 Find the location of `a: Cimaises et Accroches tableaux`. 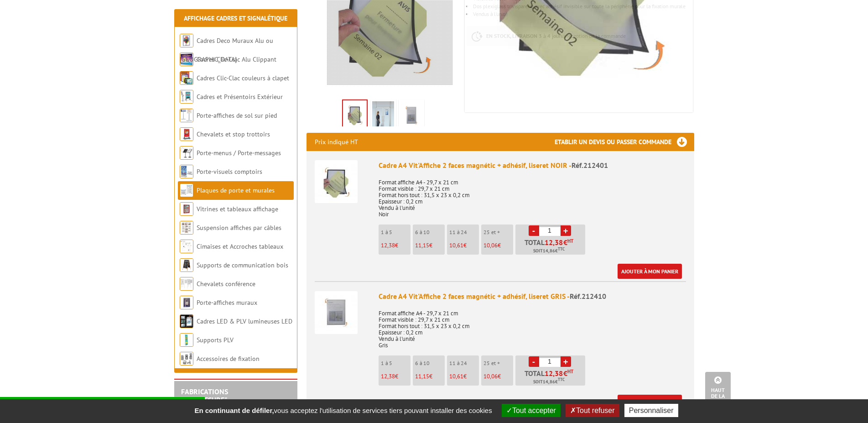

a: Cimaises et Accroches tableaux is located at coordinates (240, 246).